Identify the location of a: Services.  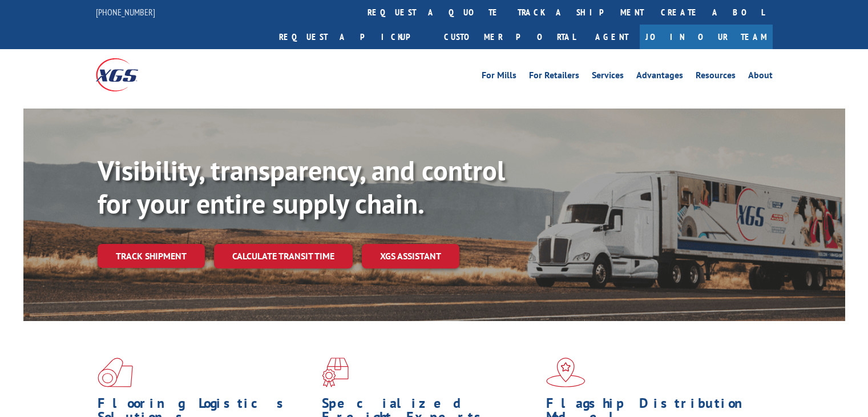
(608, 77).